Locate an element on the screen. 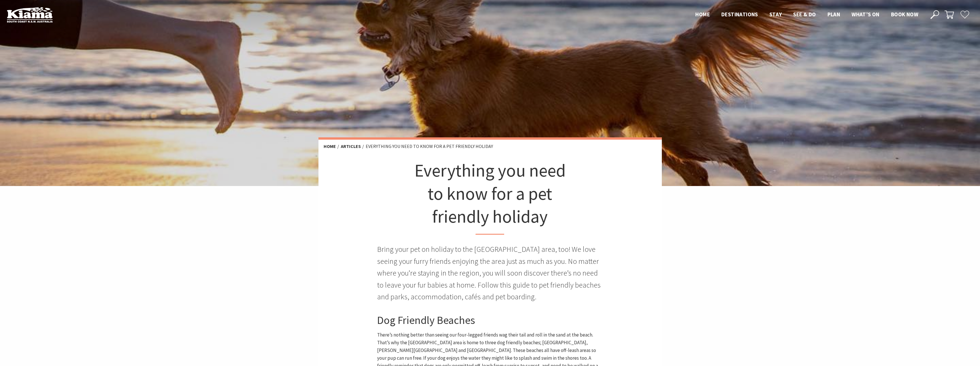 The width and height of the screenshot is (980, 366). span: Destinations is located at coordinates (740, 14).